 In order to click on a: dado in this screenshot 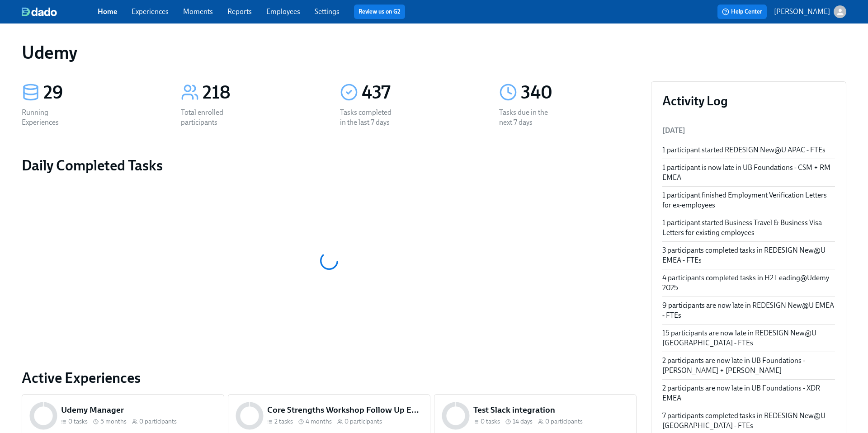, I will do `click(59, 12)`.